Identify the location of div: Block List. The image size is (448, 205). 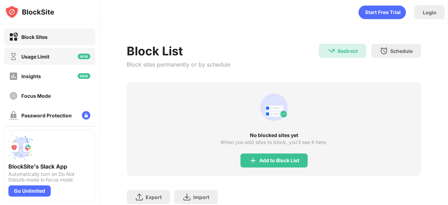
(178, 51).